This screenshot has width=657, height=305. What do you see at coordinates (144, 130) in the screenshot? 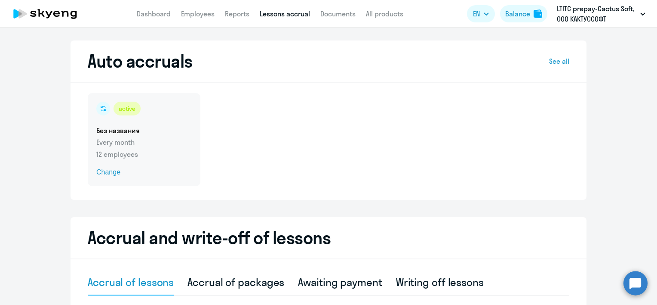
I see `h5: Без названия` at bounding box center [144, 130].